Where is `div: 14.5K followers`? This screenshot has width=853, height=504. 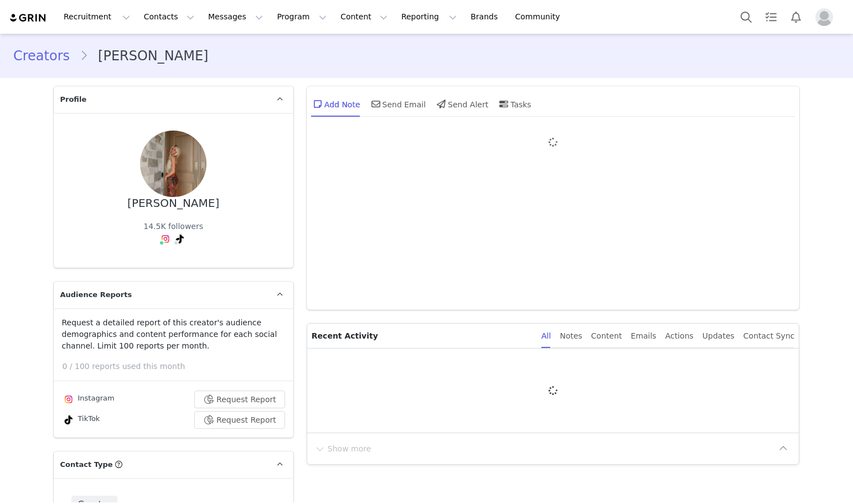
div: 14.5K followers is located at coordinates (173, 226).